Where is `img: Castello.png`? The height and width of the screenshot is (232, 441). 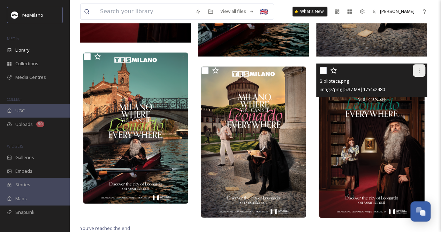
img: Castello.png is located at coordinates (254, 142).